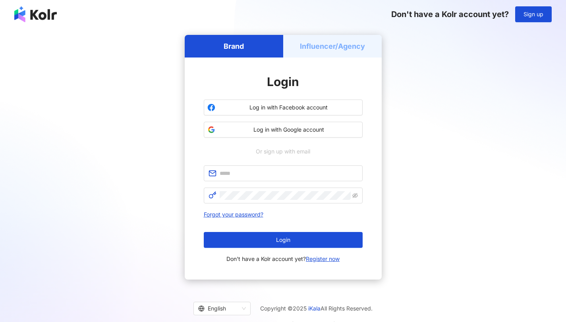  What do you see at coordinates (35, 14) in the screenshot?
I see `img: logo` at bounding box center [35, 14].